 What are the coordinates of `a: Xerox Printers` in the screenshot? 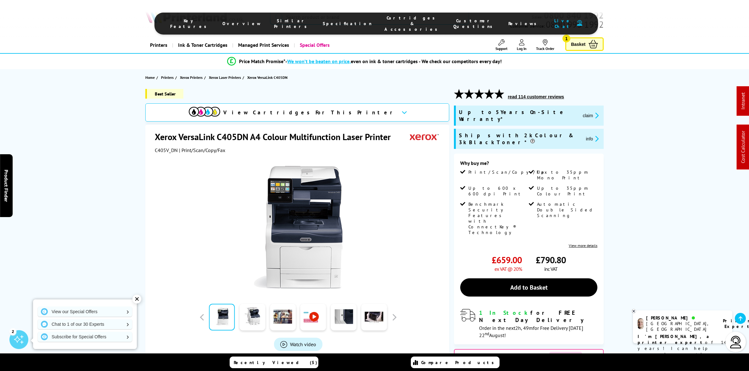 It's located at (192, 77).